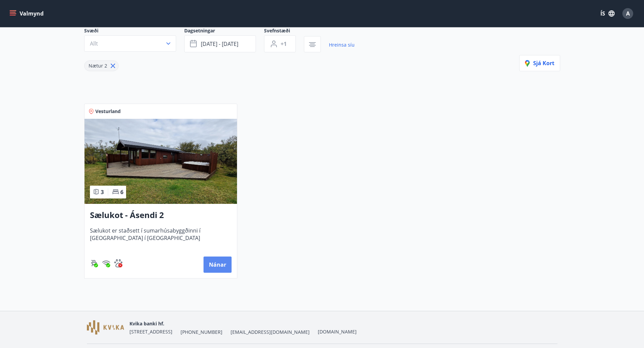 The width and height of the screenshot is (644, 348). What do you see at coordinates (94, 263) in the screenshot?
I see `div: Gasgrill` at bounding box center [94, 263].